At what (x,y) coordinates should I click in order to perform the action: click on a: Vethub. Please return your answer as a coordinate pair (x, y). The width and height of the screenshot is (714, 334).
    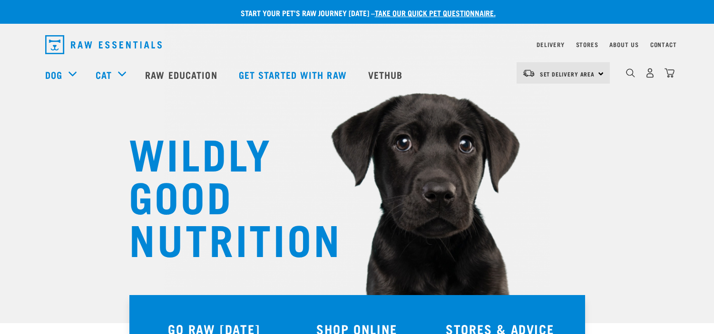
    Looking at the image, I should click on (387, 75).